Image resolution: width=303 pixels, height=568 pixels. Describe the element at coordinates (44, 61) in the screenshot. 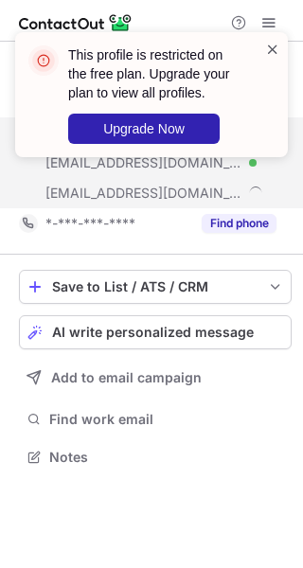

I see `img: error` at that location.